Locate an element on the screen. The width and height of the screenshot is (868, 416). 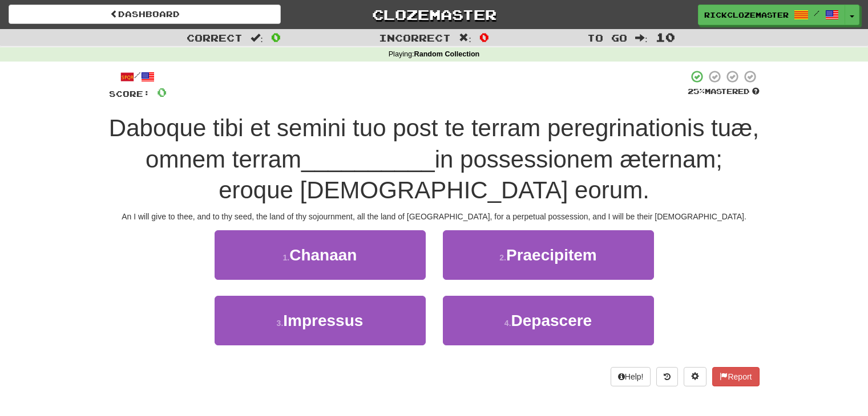
span: Correct is located at coordinates (215, 38).